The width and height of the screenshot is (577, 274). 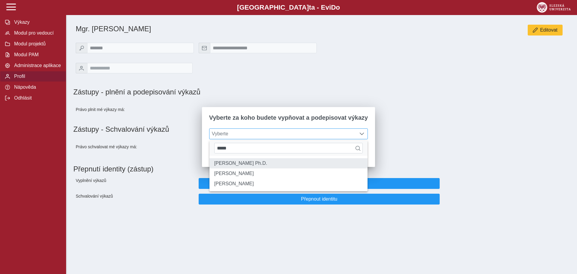 What do you see at coordinates (37, 65) in the screenshot?
I see `span: Administrace aplikace` at bounding box center [37, 65].